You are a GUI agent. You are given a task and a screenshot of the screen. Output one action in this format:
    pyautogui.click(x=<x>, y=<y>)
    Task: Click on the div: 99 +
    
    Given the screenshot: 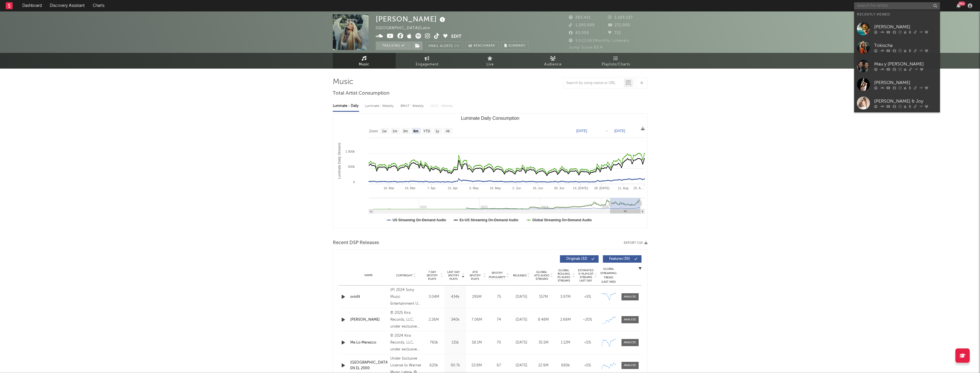 What is the action you would take?
    pyautogui.click(x=962, y=3)
    